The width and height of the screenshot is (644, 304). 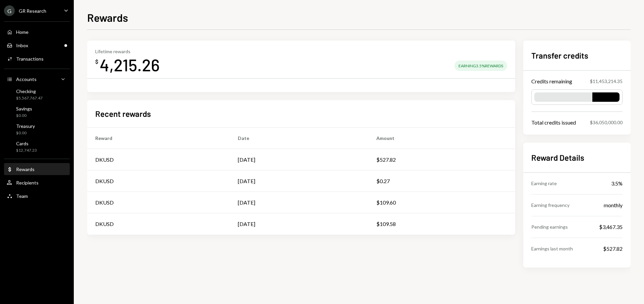 What do you see at coordinates (37, 169) in the screenshot?
I see `a: Rewards` at bounding box center [37, 169].